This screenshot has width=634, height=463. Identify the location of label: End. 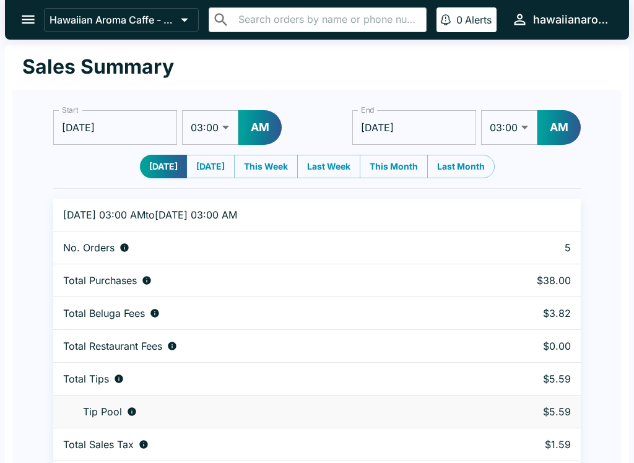
(368, 110).